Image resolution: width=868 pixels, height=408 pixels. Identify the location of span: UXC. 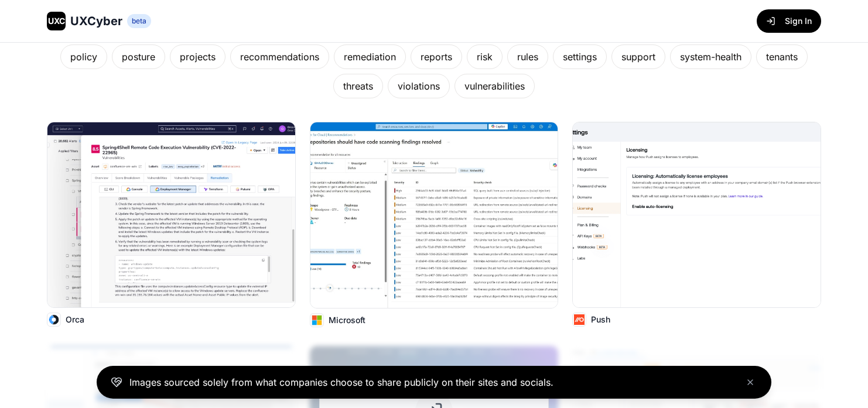
(57, 21).